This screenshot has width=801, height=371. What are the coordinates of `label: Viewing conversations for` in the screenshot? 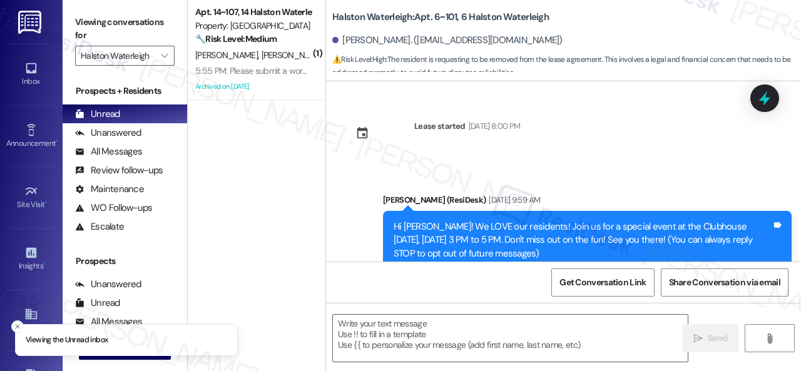 It's located at (125, 29).